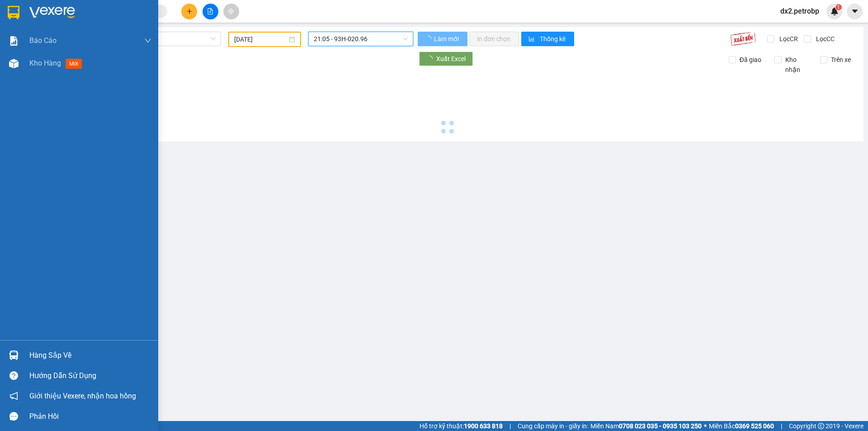  Describe the element at coordinates (839, 8) in the screenshot. I see `sup: 1` at that location.